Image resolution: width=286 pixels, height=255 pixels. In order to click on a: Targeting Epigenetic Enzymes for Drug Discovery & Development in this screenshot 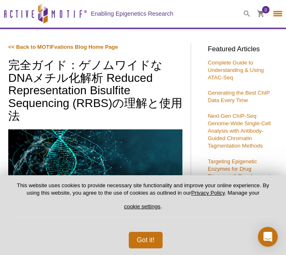, I will do `click(239, 169)`.